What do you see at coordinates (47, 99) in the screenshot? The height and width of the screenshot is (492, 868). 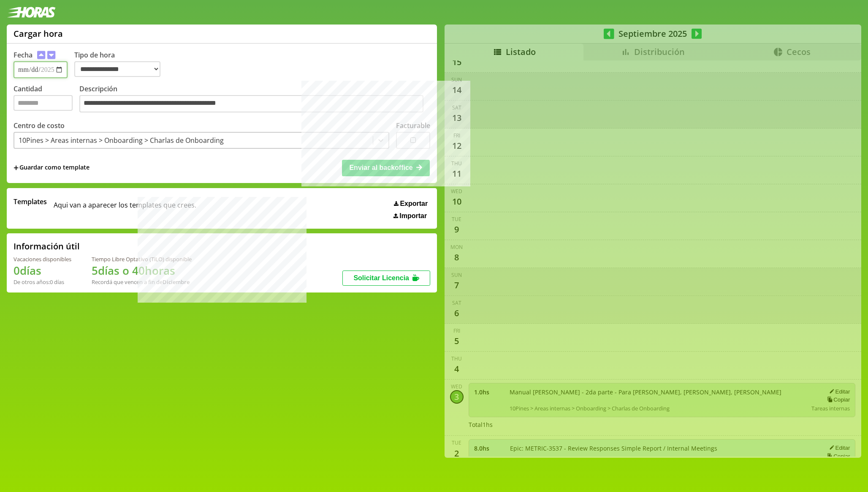 I see `label: Cantidad` at bounding box center [47, 99].